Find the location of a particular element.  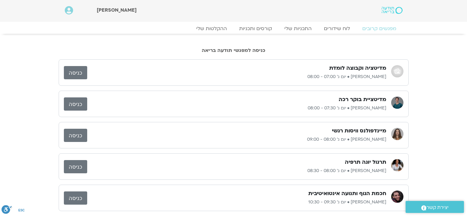

nav: Menu is located at coordinates (234, 29).